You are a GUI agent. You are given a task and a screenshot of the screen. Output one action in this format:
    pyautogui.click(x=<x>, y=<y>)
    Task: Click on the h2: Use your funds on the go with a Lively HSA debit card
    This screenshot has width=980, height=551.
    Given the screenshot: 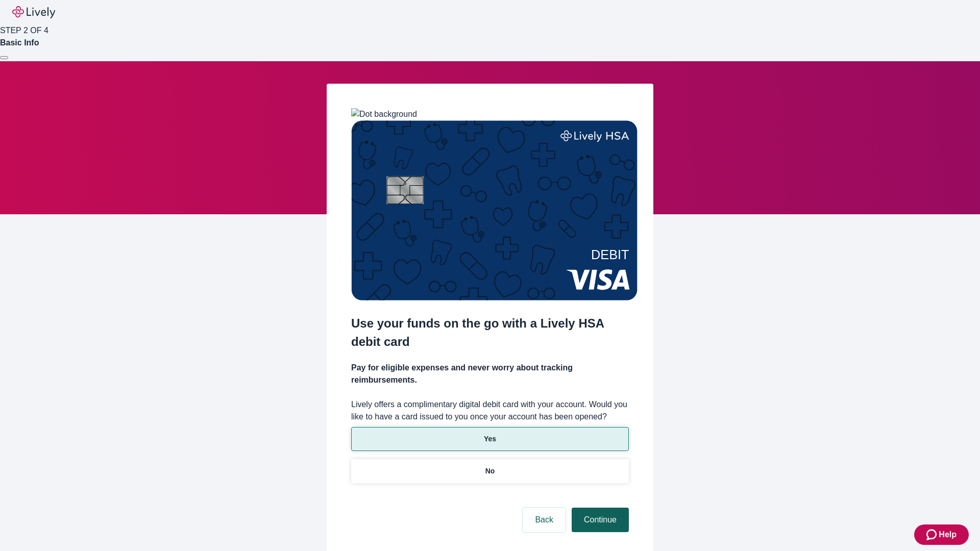 What is the action you would take?
    pyautogui.click(x=490, y=333)
    